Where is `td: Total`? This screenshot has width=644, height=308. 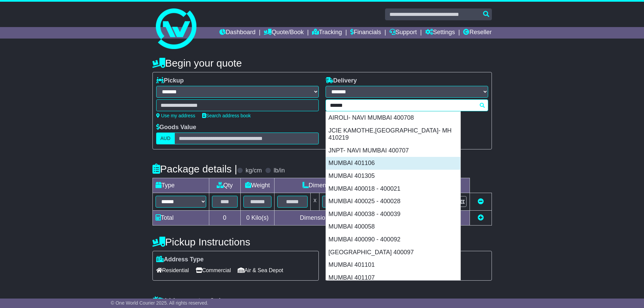 td: Total is located at coordinates (180, 218).